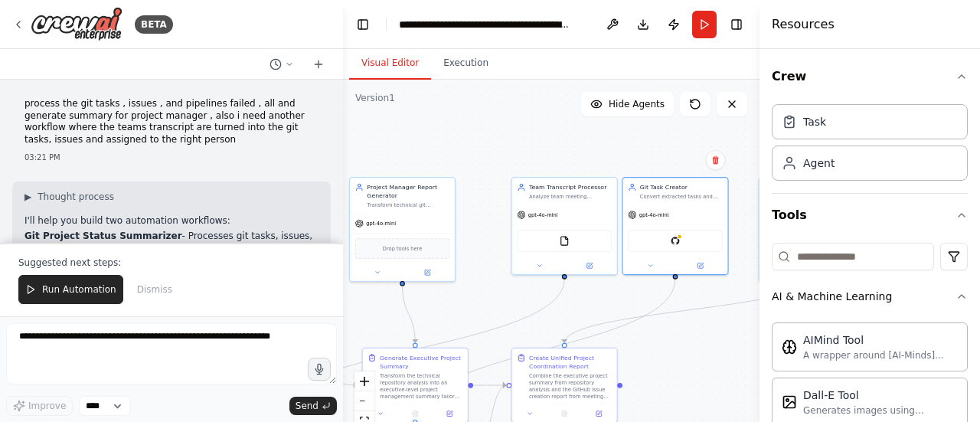 The image size is (980, 422). I want to click on div: Project Manager Report Generator, so click(408, 191).